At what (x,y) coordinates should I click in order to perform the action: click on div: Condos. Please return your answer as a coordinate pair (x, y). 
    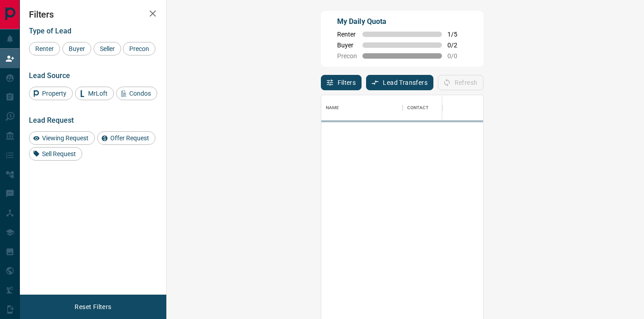
    Looking at the image, I should click on (136, 93).